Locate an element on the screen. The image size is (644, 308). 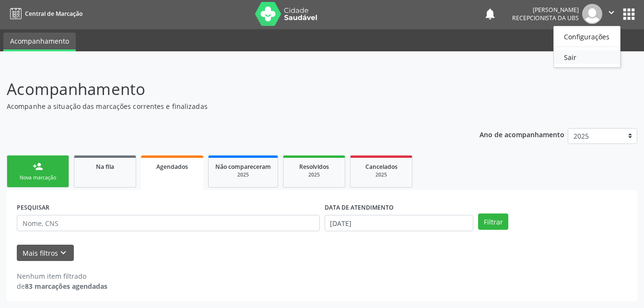
div: person_add is located at coordinates (38, 167).